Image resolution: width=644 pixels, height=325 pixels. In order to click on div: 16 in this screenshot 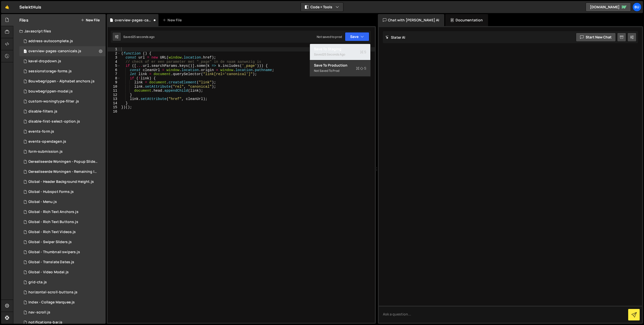, I will do `click(114, 111)`.